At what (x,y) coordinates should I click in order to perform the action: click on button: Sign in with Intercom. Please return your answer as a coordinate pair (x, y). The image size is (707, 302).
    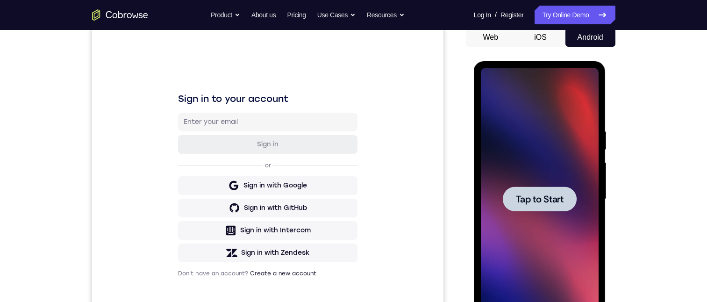
    Looking at the image, I should click on (176, 202).